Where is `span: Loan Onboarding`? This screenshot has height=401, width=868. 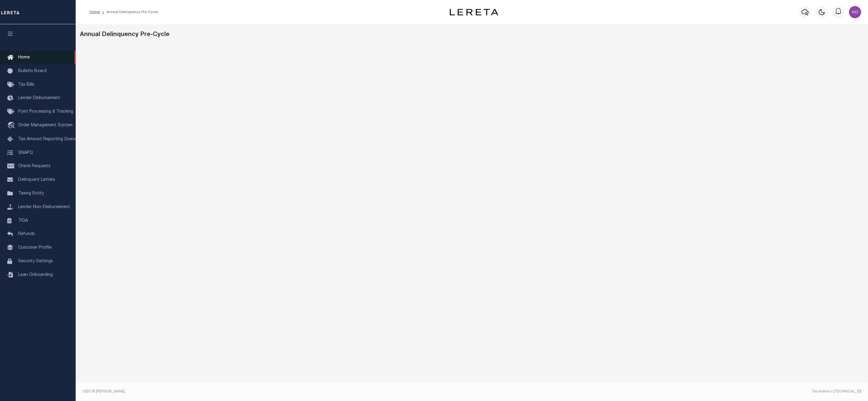
span: Loan Onboarding is located at coordinates (36, 275).